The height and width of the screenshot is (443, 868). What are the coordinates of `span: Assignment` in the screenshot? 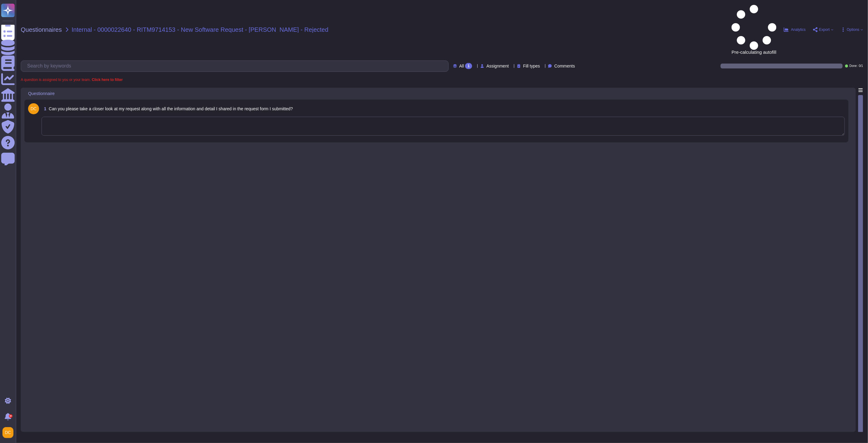 It's located at (497, 66).